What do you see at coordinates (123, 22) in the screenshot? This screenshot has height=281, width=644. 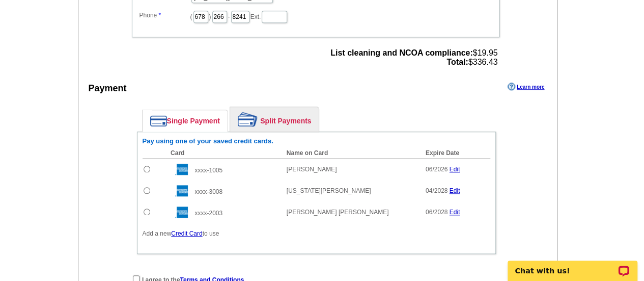 I see `button: Open LiveChat chat widget` at bounding box center [123, 22].